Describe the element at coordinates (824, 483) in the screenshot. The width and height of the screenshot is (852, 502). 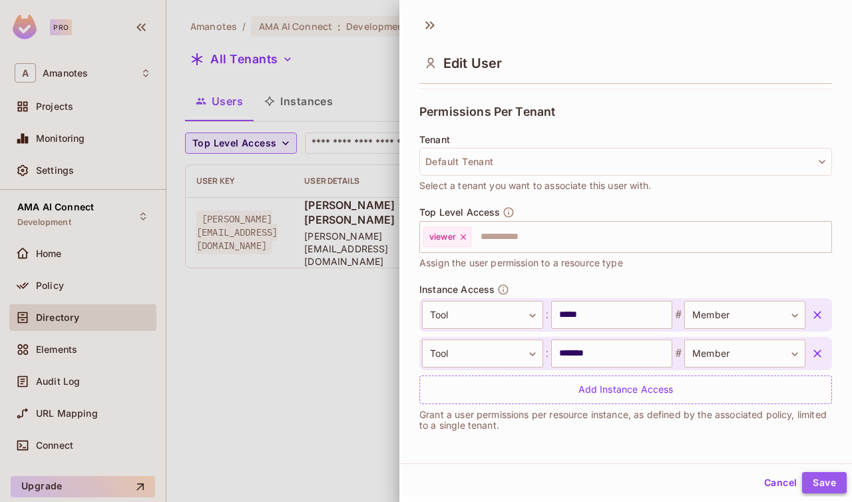
I see `button: Save` at that location.